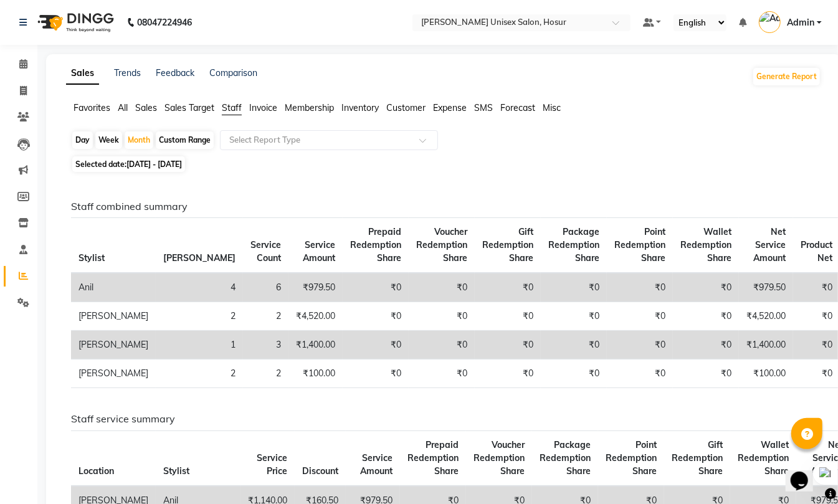 The image size is (838, 504). What do you see at coordinates (146, 108) in the screenshot?
I see `span: Sales` at bounding box center [146, 108].